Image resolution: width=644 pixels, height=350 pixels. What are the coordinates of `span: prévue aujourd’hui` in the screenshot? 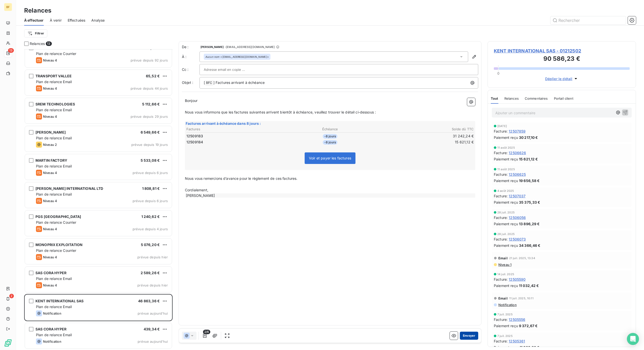 It's located at (153, 314).